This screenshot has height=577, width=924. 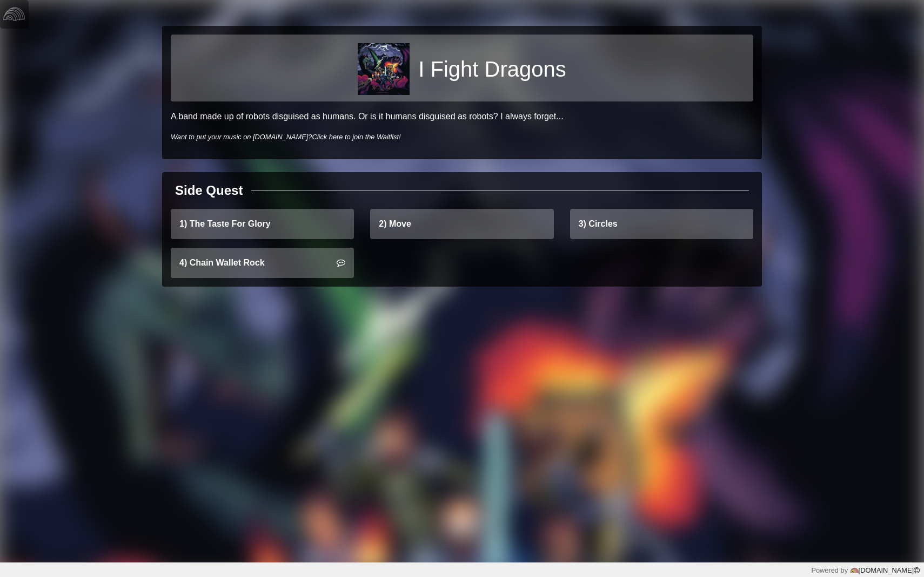 What do you see at coordinates (462, 117) in the screenshot?
I see `p: A band made up of robots disguised as humans. Or is it humans disguised as robots? I always forge...` at bounding box center [462, 117].